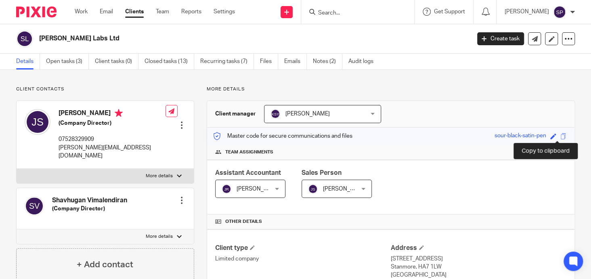 This screenshot has width=591, height=279. What do you see at coordinates (248, 173) in the screenshot?
I see `span: Assistant Accountant` at bounding box center [248, 173].